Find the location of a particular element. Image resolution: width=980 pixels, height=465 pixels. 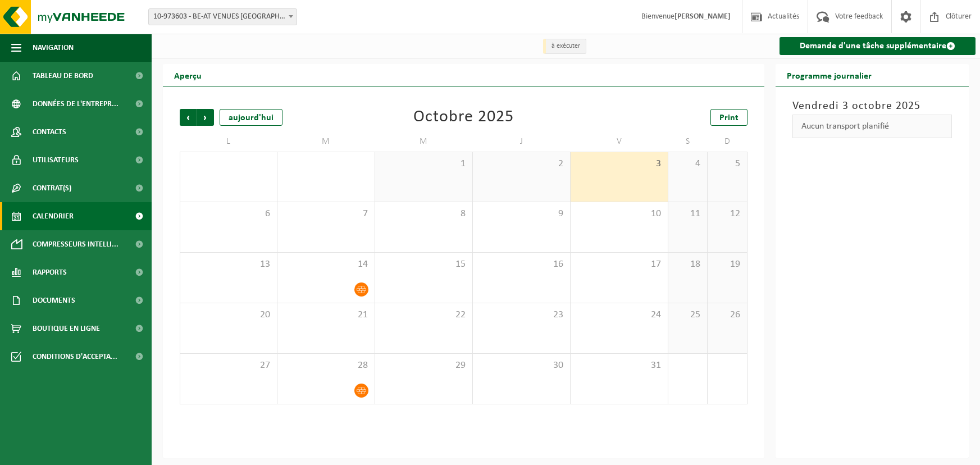

td: V is located at coordinates (619, 142).